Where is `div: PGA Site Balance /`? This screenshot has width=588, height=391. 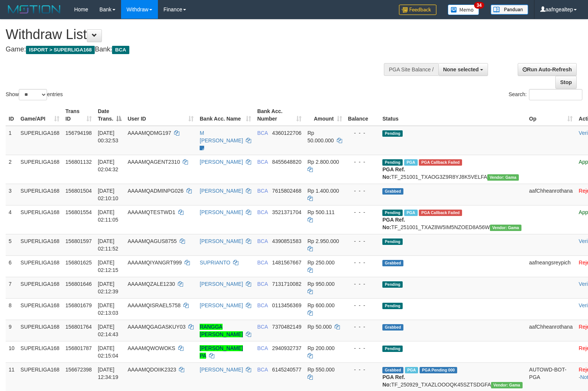
div: PGA Site Balance / is located at coordinates (411, 70).